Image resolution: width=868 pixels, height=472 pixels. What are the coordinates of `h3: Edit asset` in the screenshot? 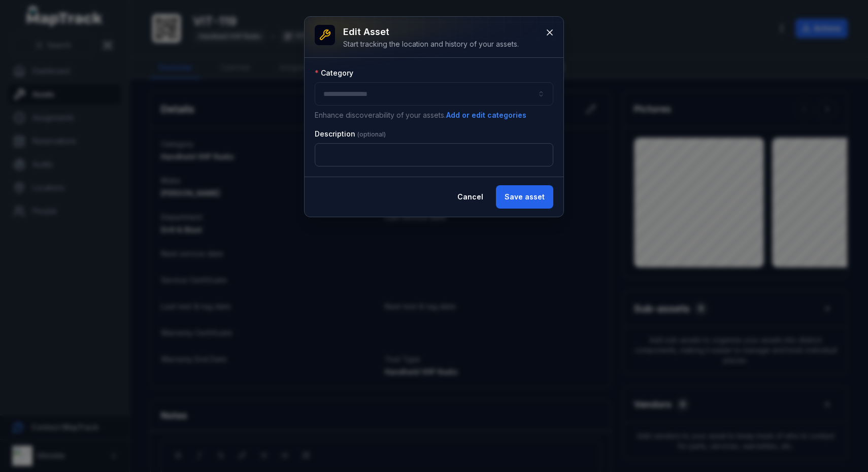 It's located at (431, 32).